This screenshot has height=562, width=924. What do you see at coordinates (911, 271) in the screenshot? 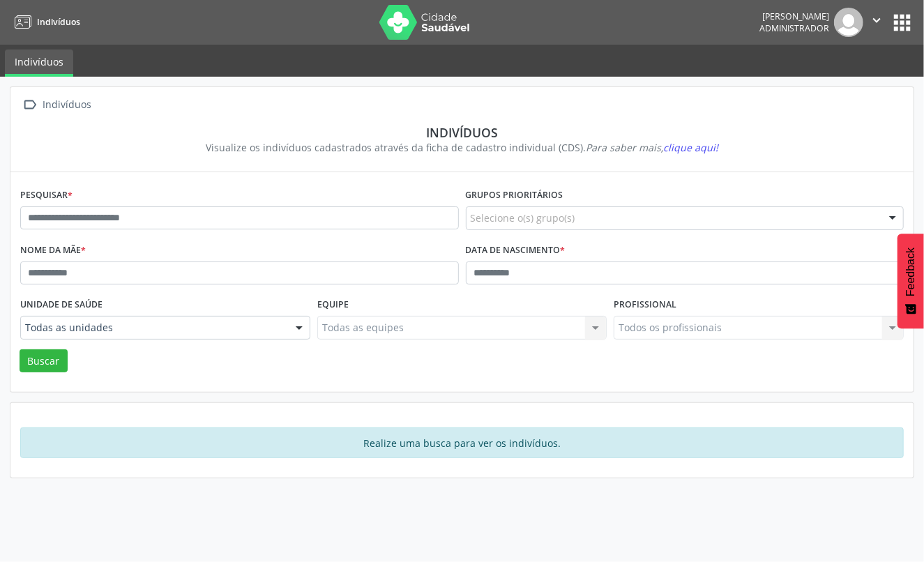
I see `span: Feedback` at bounding box center [911, 271].